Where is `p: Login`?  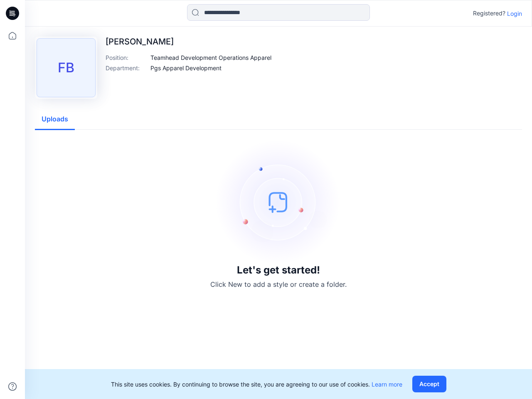
p: Login is located at coordinates (515, 13).